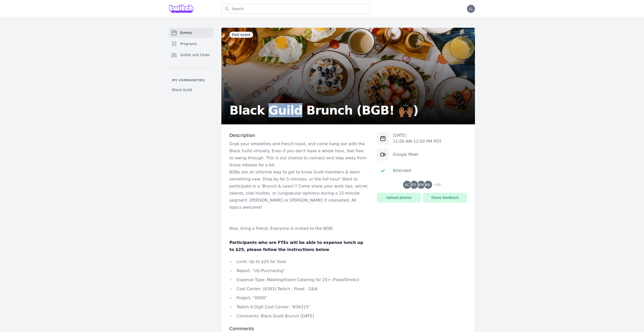 The width and height of the screenshot is (644, 332). I want to click on span: Events, so click(186, 33).